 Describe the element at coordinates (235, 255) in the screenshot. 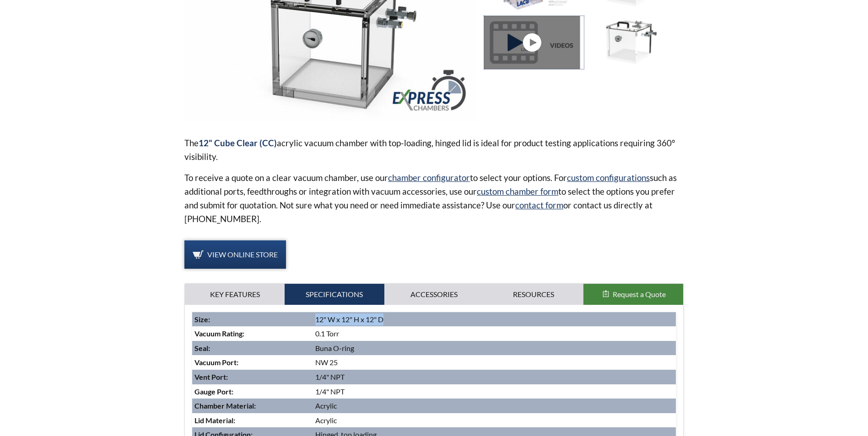

I see `a: View Online Store` at that location.